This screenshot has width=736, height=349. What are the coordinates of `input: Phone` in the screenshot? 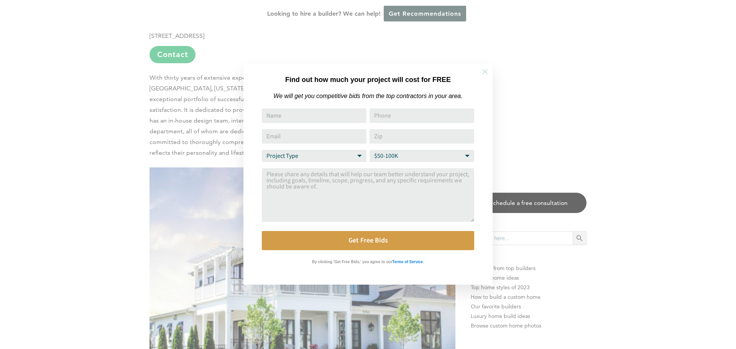 It's located at (422, 116).